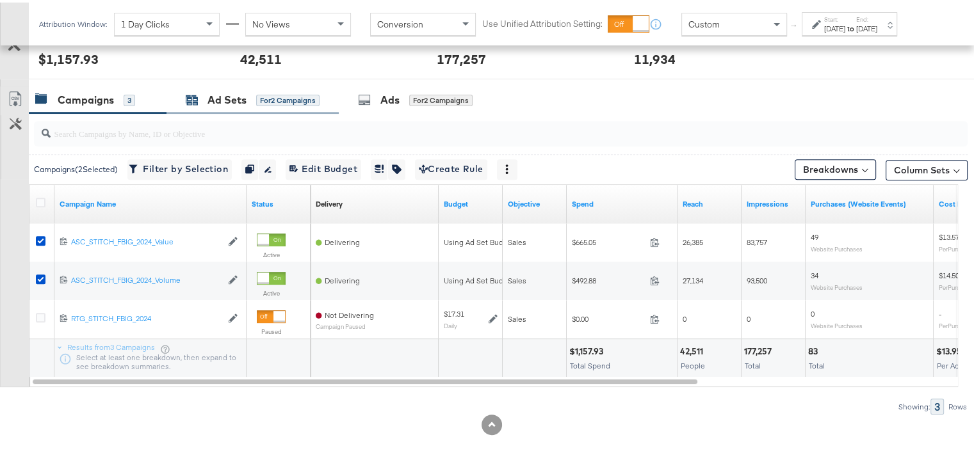 The width and height of the screenshot is (974, 467). What do you see at coordinates (344, 324) in the screenshot?
I see `sub: Campaign Paused` at bounding box center [344, 324].